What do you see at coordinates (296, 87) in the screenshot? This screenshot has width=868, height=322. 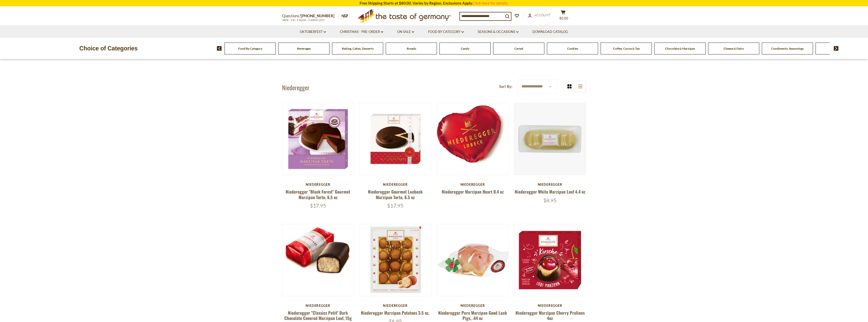 I see `h1: Niederegger` at bounding box center [296, 87].